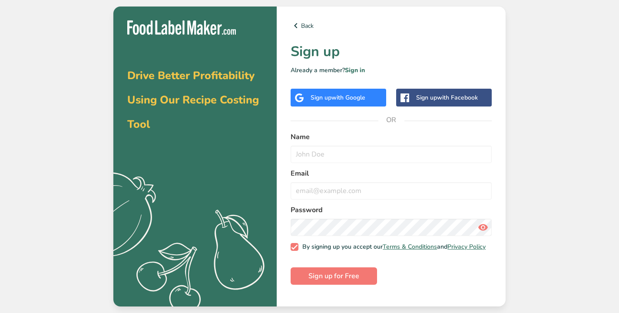 The width and height of the screenshot is (619, 313). I want to click on a: Sign in, so click(355, 70).